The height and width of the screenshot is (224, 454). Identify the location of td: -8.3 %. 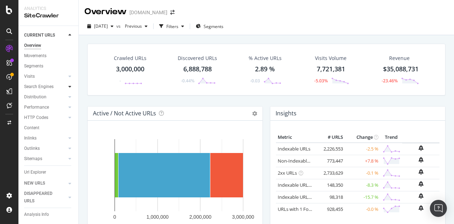
(363, 185).